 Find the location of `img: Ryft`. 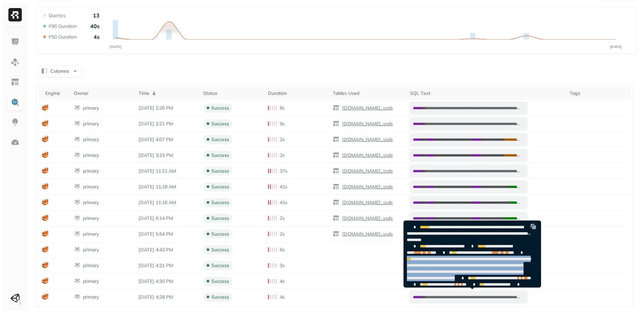

img: Ryft is located at coordinates (15, 14).